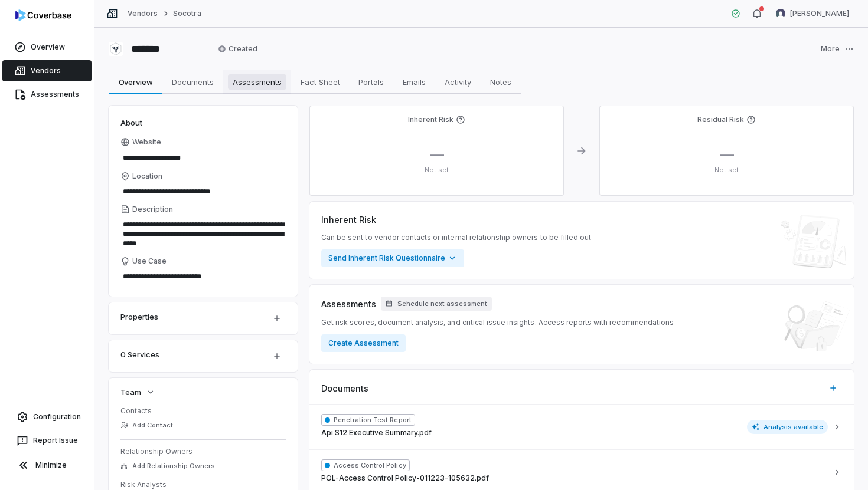 The height and width of the screenshot is (490, 868). Describe the element at coordinates (320, 82) in the screenshot. I see `span: Fact Sheet` at that location.